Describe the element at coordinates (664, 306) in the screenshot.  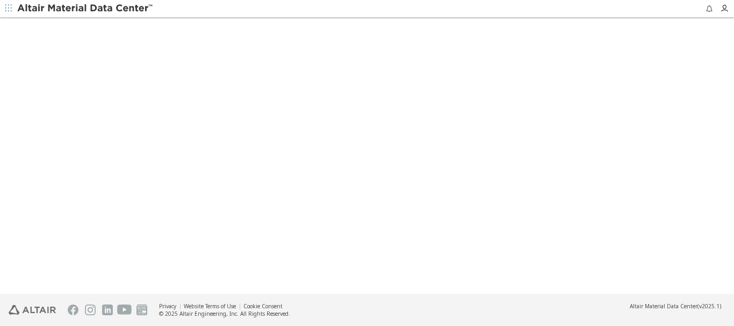
I see `span: Altair Material Data Center` at that location.